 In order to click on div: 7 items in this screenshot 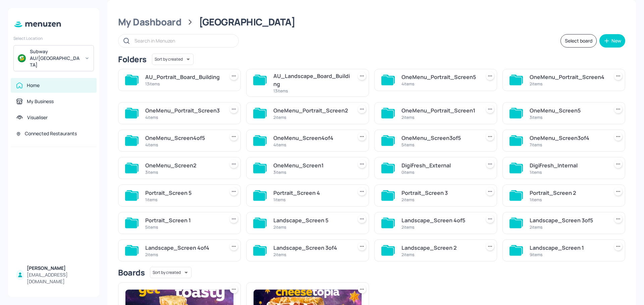, I will do `click(568, 145)`.